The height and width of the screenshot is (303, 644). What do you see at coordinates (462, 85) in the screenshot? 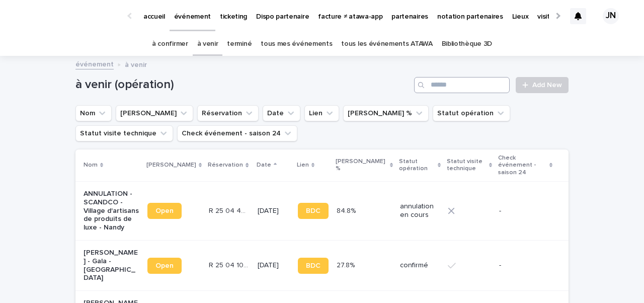
I see `div: Search` at bounding box center [462, 85].